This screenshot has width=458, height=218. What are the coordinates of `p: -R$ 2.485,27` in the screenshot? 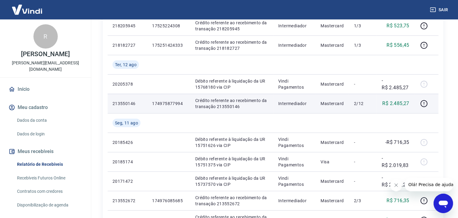 It's located at (395, 84).